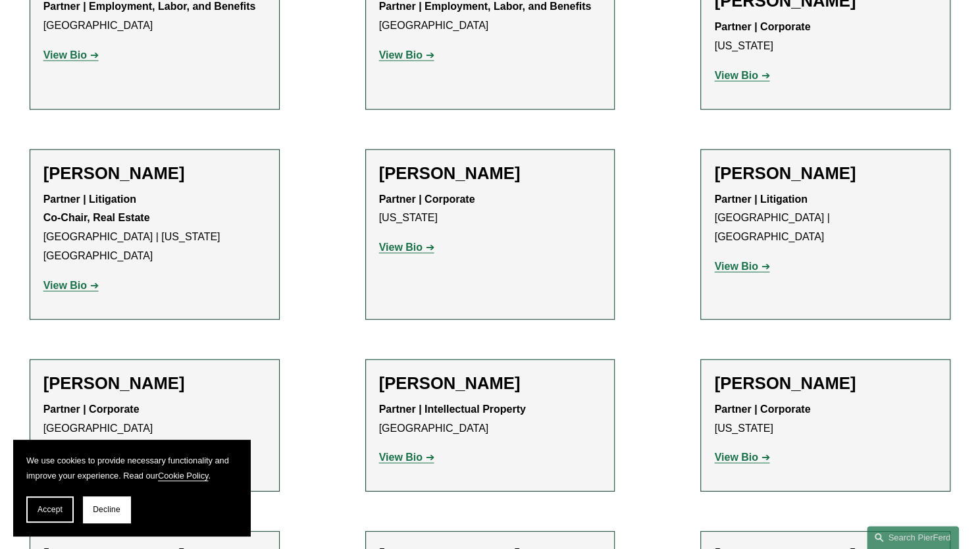 This screenshot has width=980, height=549. Describe the element at coordinates (97, 209) in the screenshot. I see `strong: Partner | Litigation Co-Chair, Real Estate` at that location.